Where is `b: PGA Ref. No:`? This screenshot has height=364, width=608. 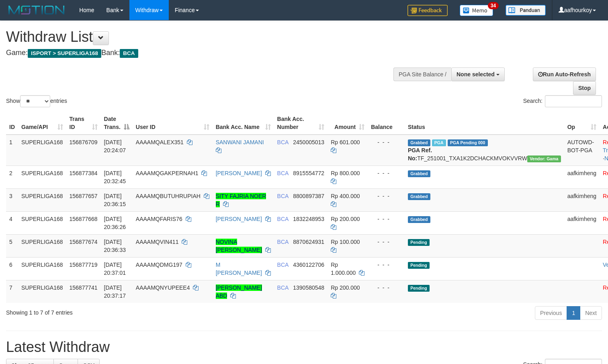
b: PGA Ref. No: is located at coordinates (420, 154).